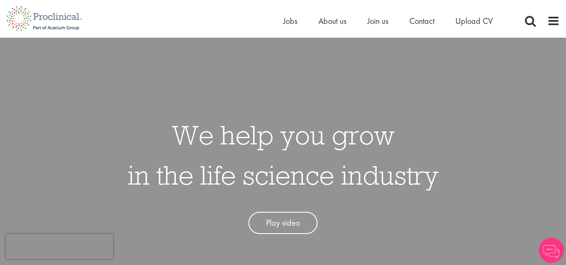 The height and width of the screenshot is (265, 566). What do you see at coordinates (378, 21) in the screenshot?
I see `span: Join us` at bounding box center [378, 21].